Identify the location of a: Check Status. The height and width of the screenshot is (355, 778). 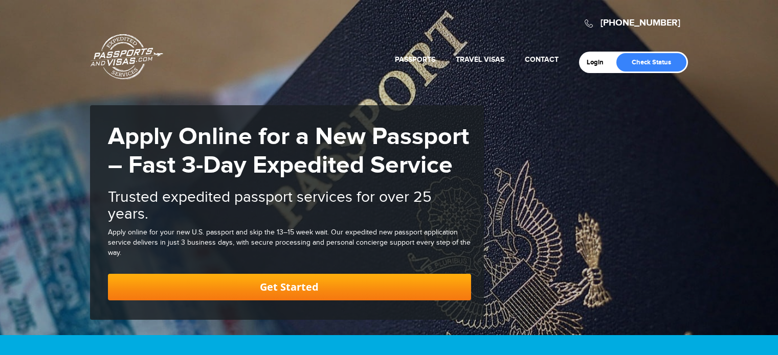
(651, 62).